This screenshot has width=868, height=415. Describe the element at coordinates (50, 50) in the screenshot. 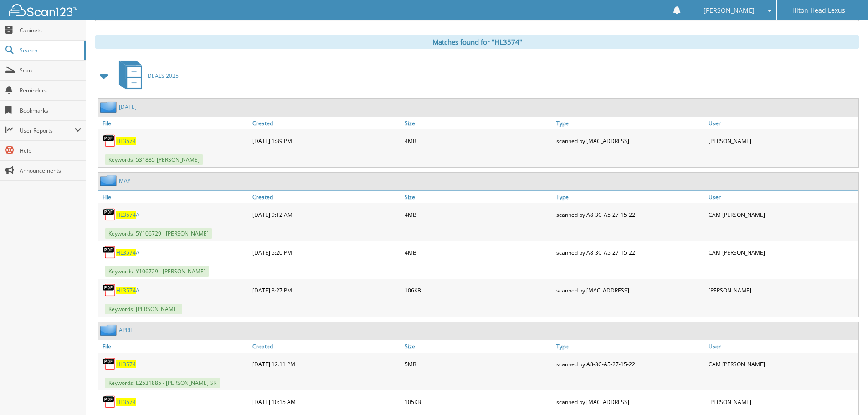

I see `span: Search` at that location.